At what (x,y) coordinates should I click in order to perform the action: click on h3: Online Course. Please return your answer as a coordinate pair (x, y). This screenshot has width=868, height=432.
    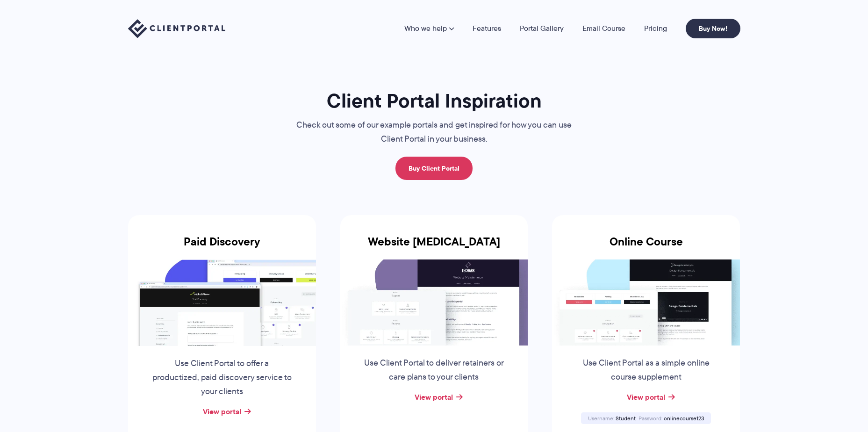
    Looking at the image, I should click on (646, 248).